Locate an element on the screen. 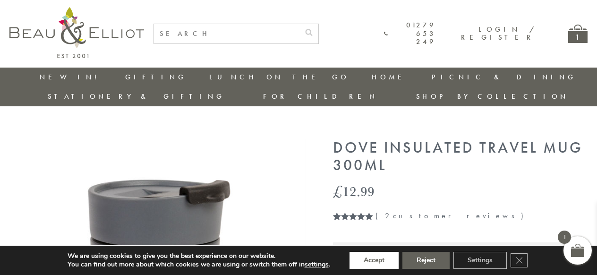  input: SEARCH is located at coordinates (227, 34).